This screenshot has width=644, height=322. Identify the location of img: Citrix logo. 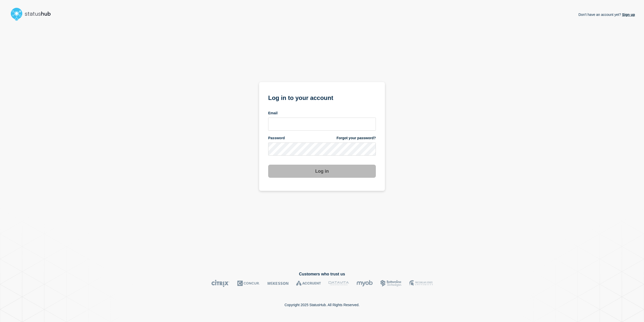
(220, 283).